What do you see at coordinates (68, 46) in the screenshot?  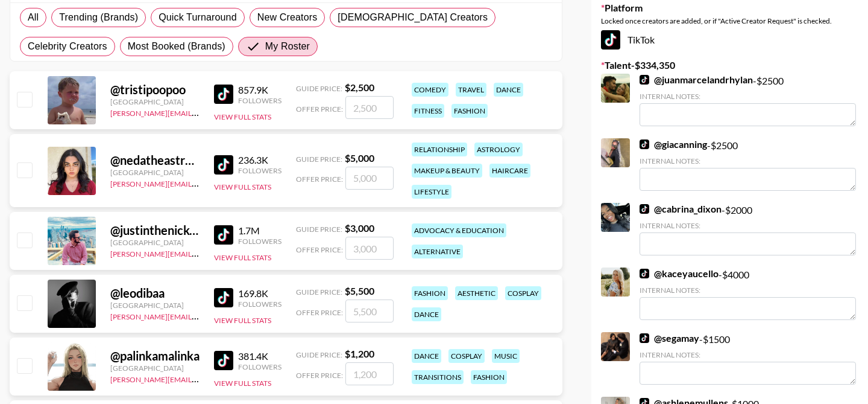 I see `span: Celebrity Creators` at bounding box center [68, 46].